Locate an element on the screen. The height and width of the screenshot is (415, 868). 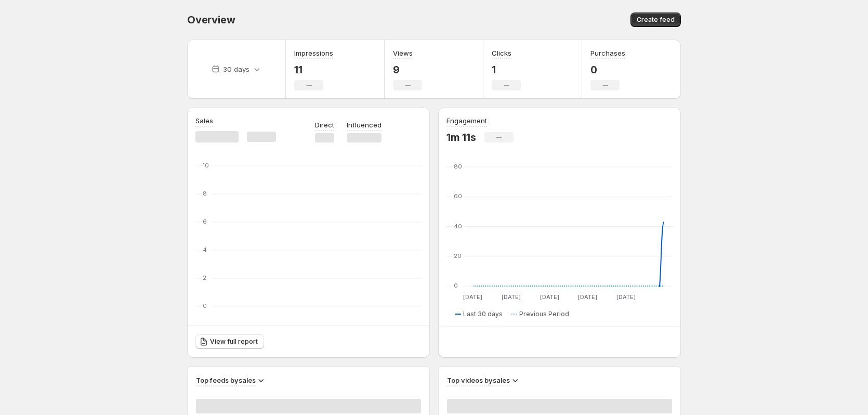
p: 1m 11s is located at coordinates (461, 137).